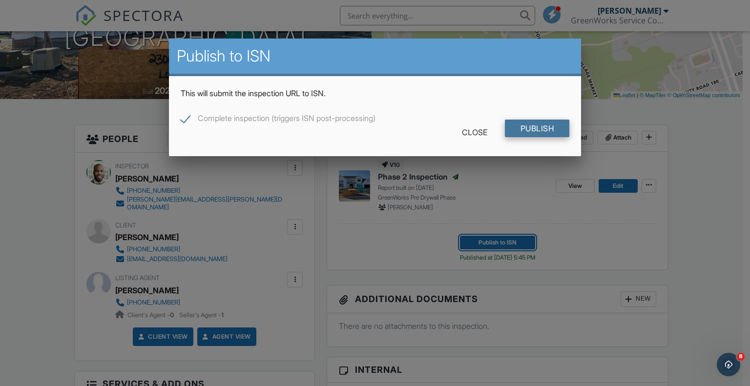 The width and height of the screenshot is (750, 386). I want to click on p: This will submit the inspection URL to ISN., so click(375, 93).